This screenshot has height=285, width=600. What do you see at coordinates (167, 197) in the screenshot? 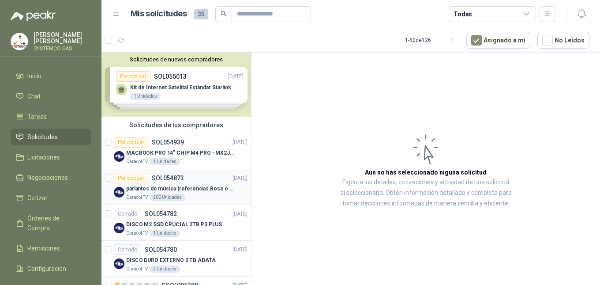
I see `div: 200 Unidades` at bounding box center [167, 197].